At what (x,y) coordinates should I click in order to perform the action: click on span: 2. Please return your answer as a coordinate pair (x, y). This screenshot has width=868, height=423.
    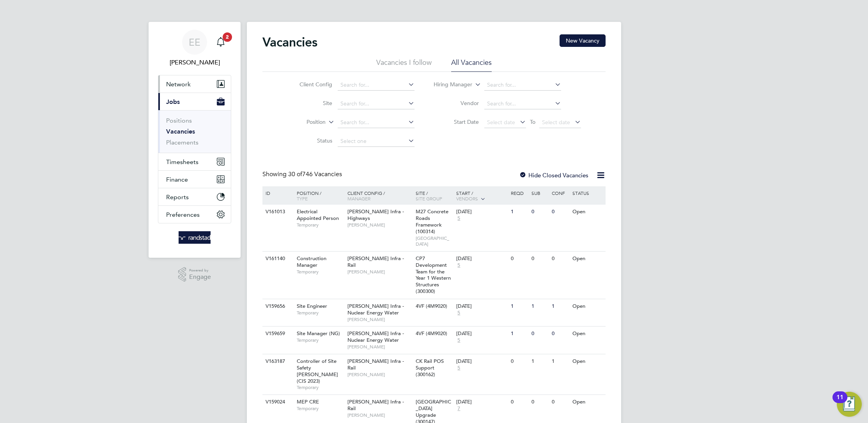
    Looking at the image, I should click on (228, 37).